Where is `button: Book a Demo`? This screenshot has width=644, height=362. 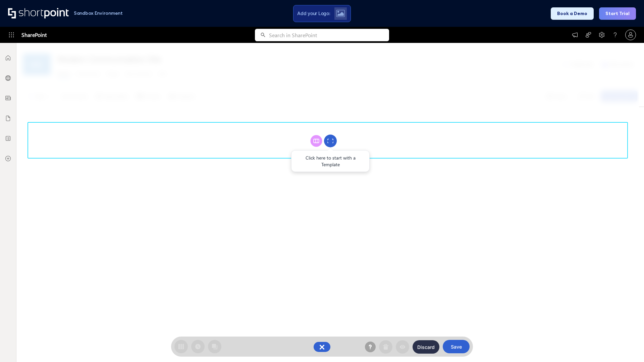
button: Book a Demo is located at coordinates (572, 13).